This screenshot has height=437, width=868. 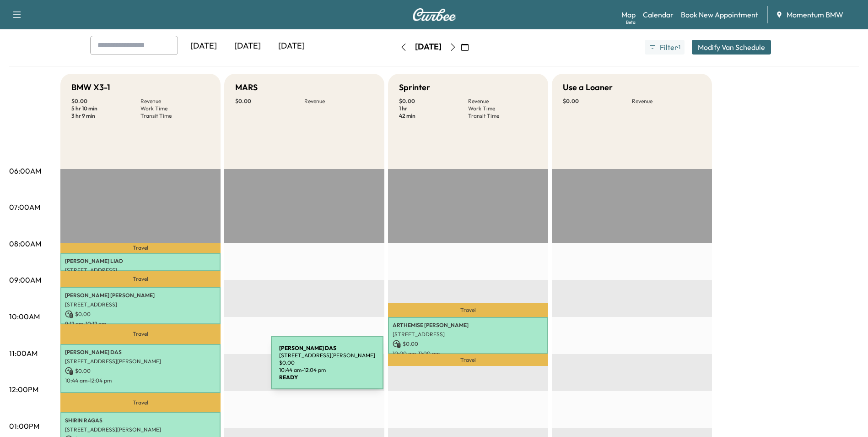 What do you see at coordinates (629, 14) in the screenshot?
I see `a: MapBeta` at bounding box center [629, 14].